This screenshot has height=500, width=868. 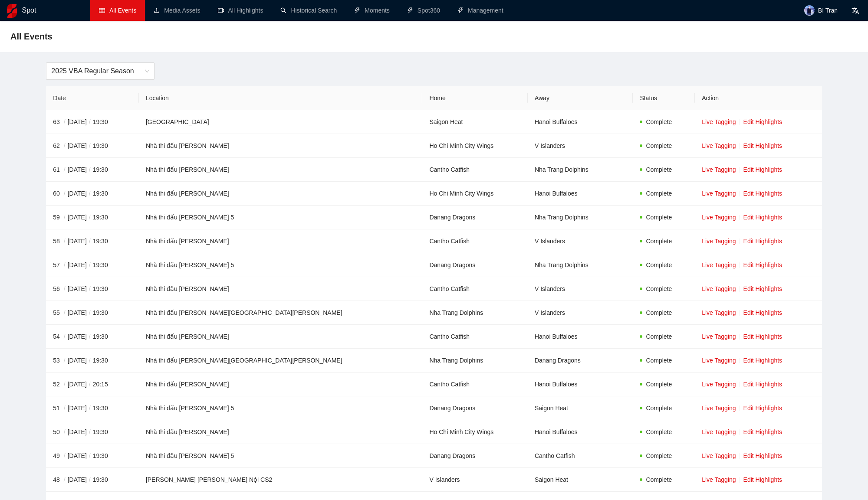 I want to click on a: uploadMedia Assets, so click(x=177, y=11).